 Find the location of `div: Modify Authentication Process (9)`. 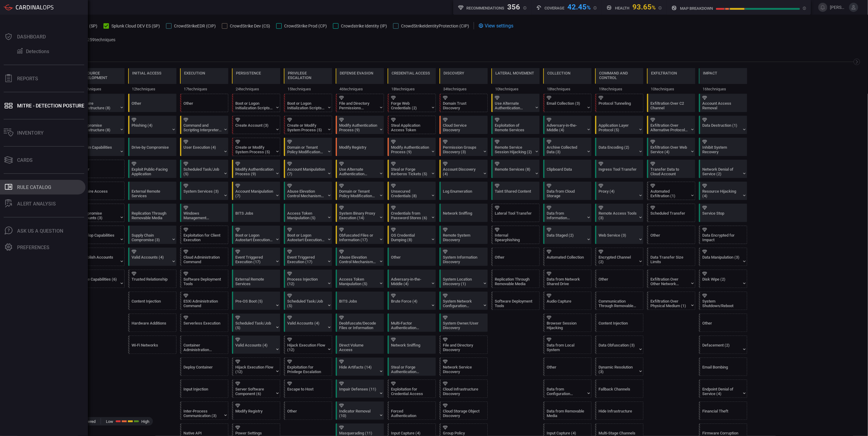

div: Modify Authentication Process (9) is located at coordinates (410, 149).